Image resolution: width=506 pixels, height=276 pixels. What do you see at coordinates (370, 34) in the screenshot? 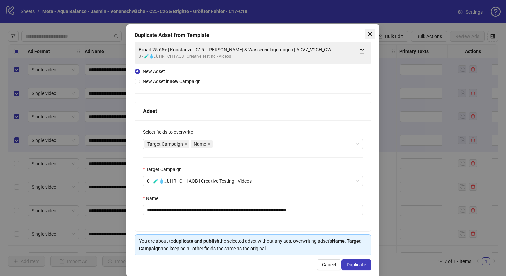
I see `button: Close` at bounding box center [370, 34].